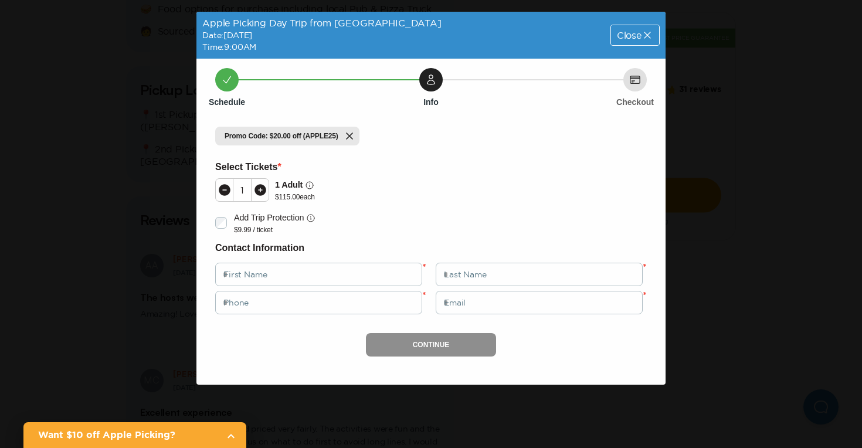 The image size is (862, 448). Describe the element at coordinates (431, 167) in the screenshot. I see `h6: Select Tickets` at that location.